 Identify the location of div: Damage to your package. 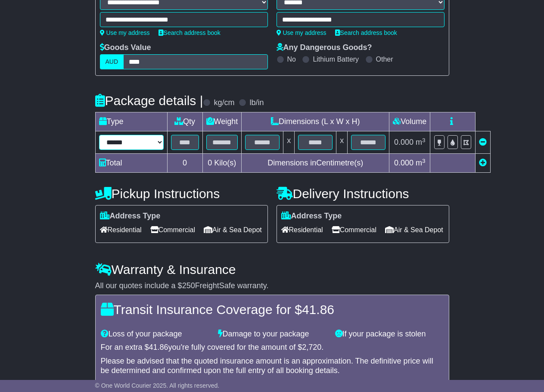
(272, 334).